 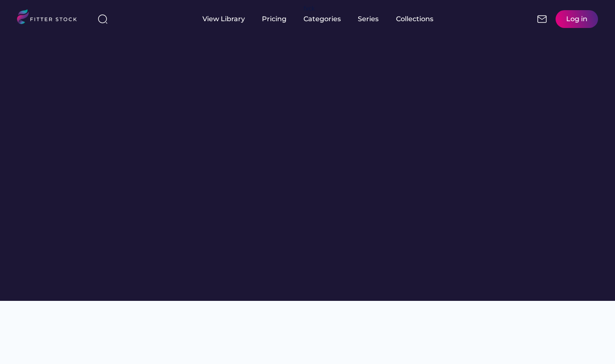 I want to click on div: Collections, so click(x=414, y=19).